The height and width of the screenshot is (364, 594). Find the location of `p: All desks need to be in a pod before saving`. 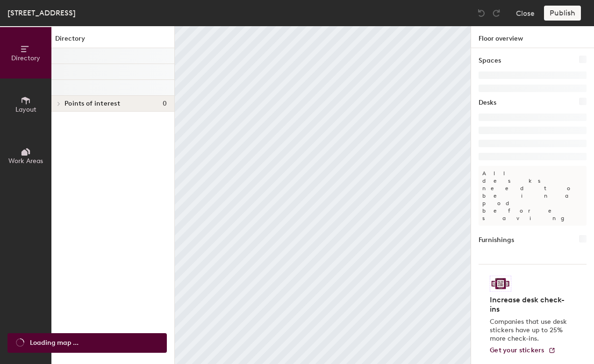

p: All desks need to be in a pod before saving is located at coordinates (532, 196).